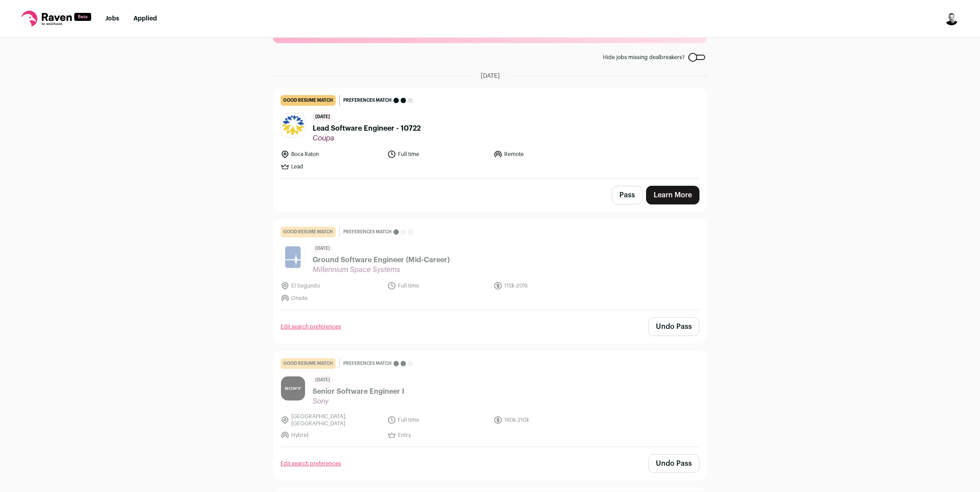  What do you see at coordinates (438, 436) in the screenshot?
I see `li: Entry` at bounding box center [438, 436].